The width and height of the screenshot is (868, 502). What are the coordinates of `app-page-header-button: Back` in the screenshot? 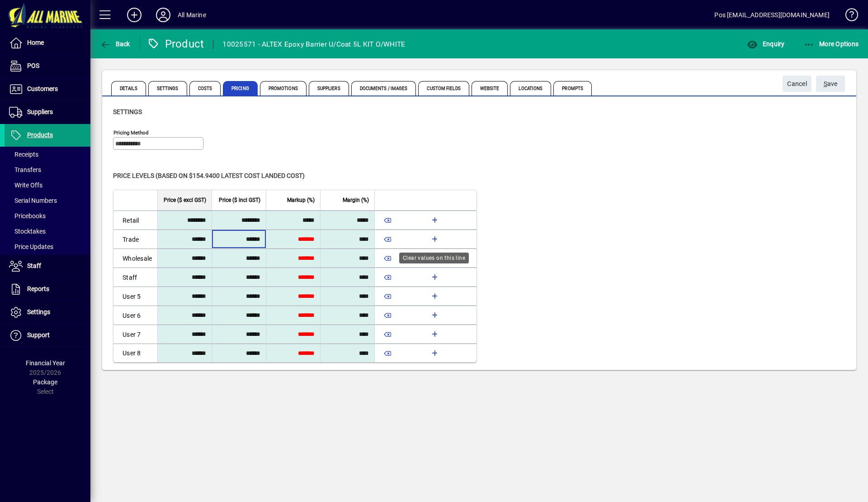 It's located at (116, 44).